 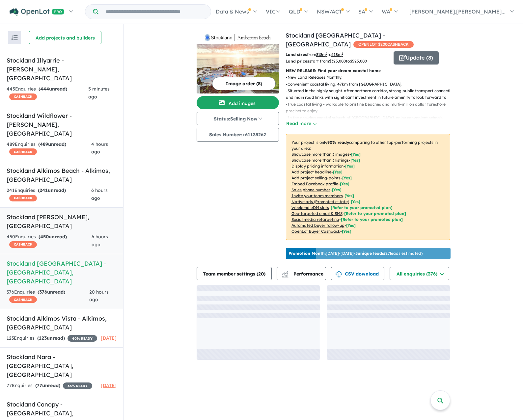 What do you see at coordinates (37, 12) in the screenshot?
I see `img: Openlot PRO Logo White` at bounding box center [37, 12].